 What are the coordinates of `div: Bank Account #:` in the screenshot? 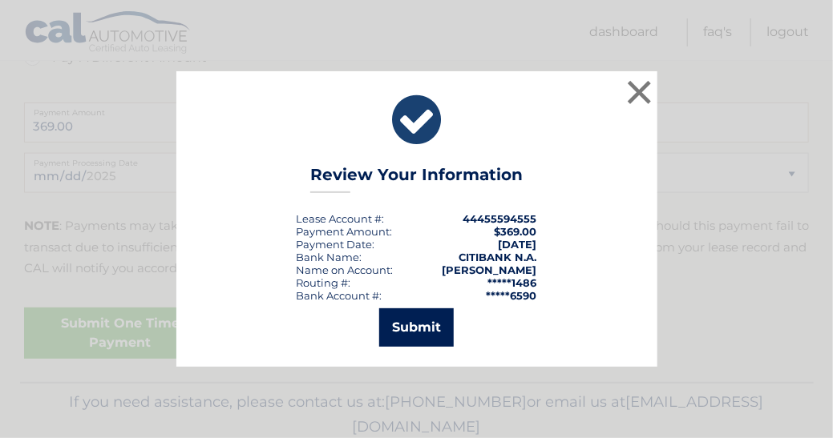 It's located at (339, 296).